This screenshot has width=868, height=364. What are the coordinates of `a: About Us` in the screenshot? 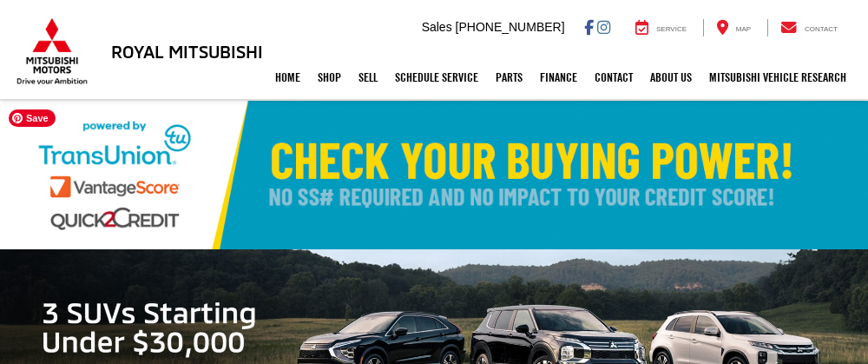 It's located at (671, 77).